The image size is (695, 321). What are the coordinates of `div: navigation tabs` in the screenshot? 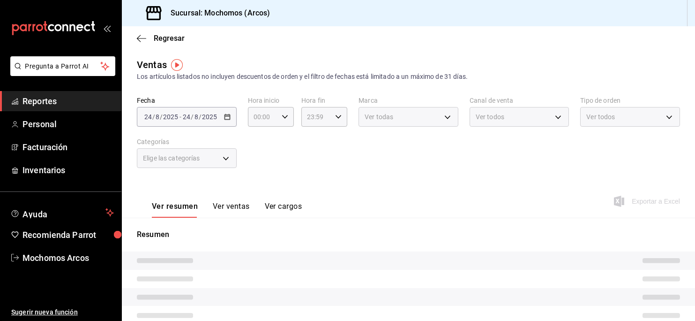 It's located at (227, 210).